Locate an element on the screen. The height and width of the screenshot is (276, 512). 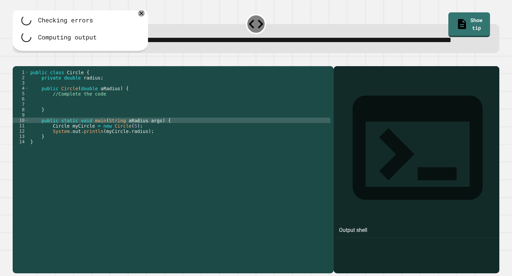
div: 4 is located at coordinates (21, 88).